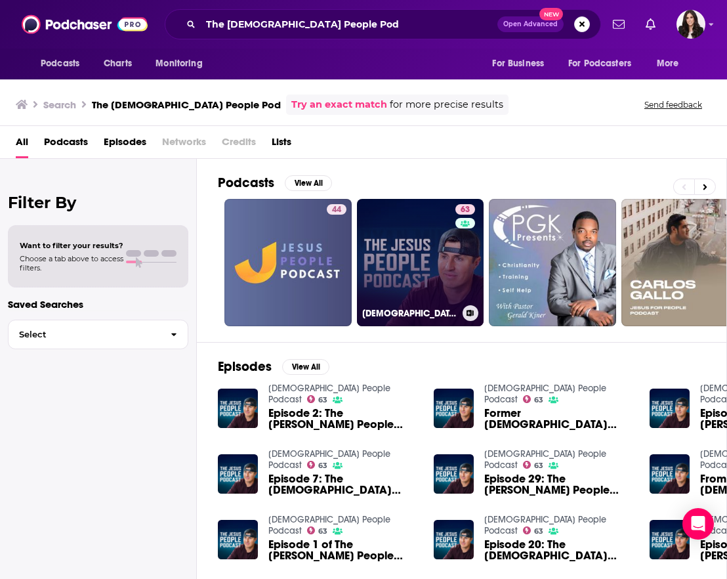 This screenshot has width=727, height=579. Describe the element at coordinates (343, 419) in the screenshot. I see `a: Episode 2: The Jesus People Podcast - Paolo Finds Jesus` at that location.